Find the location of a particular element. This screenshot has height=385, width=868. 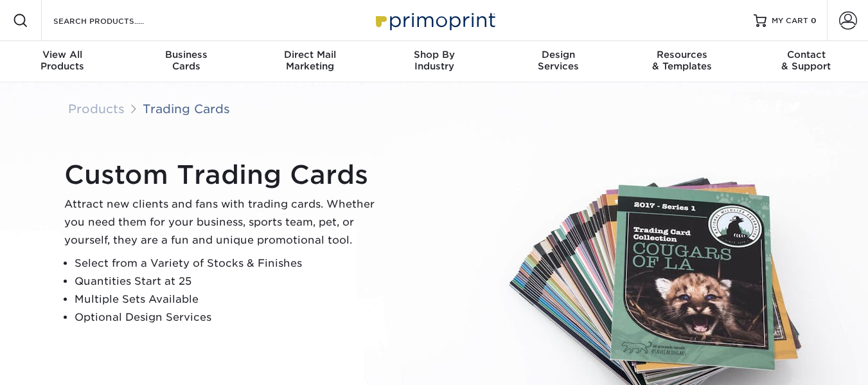

div: Marketing is located at coordinates (309, 60).